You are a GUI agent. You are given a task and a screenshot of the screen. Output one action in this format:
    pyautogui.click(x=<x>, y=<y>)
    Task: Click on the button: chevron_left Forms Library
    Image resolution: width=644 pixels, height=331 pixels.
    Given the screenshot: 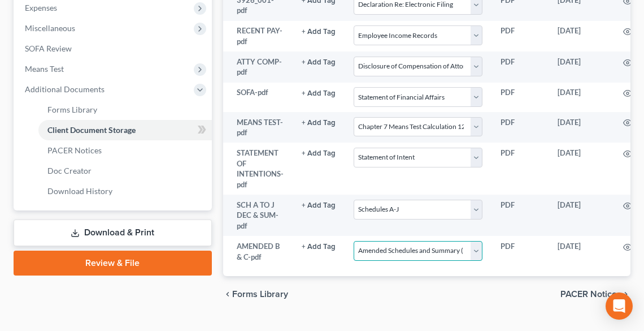 What is the action you would take?
    pyautogui.click(x=255, y=294)
    